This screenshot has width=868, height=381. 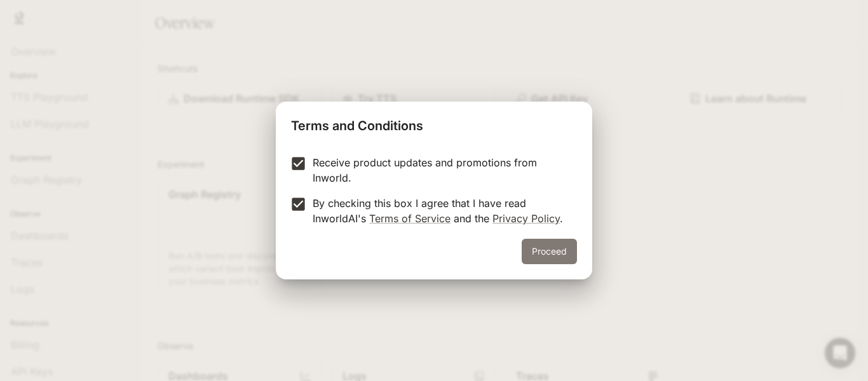 I want to click on button: Proceed, so click(x=549, y=251).